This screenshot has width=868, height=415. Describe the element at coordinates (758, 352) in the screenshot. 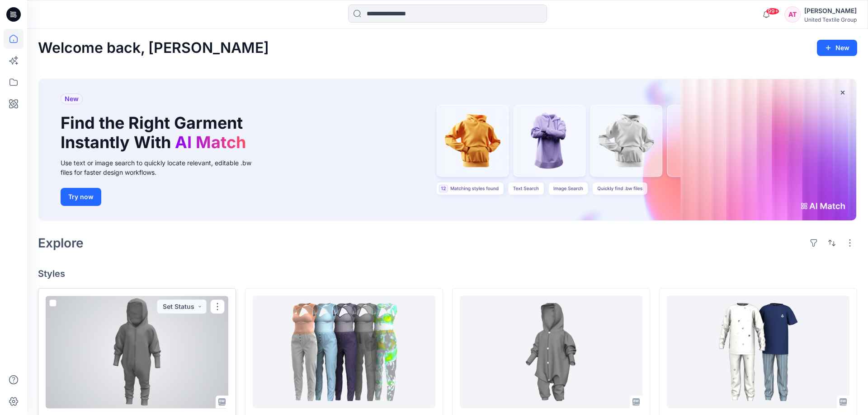

I see `a: 120414 FR-B-SS26-N071-CK` at that location.